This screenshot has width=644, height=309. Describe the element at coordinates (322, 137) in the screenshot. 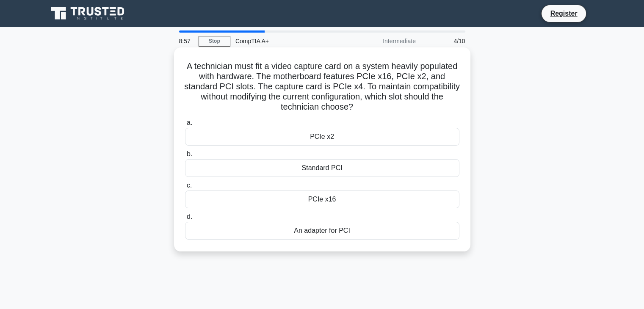

I see `div: PCIe x2` at that location.